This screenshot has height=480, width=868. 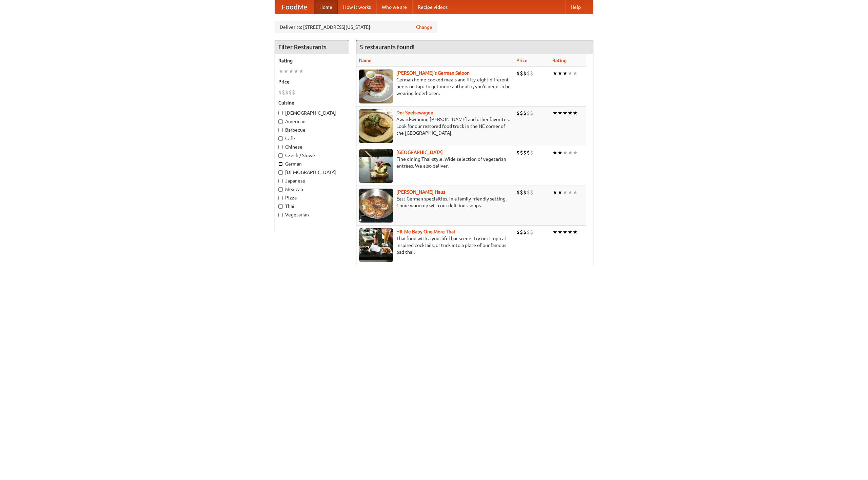 What do you see at coordinates (280, 180) in the screenshot?
I see `input: Japanese` at bounding box center [280, 180].